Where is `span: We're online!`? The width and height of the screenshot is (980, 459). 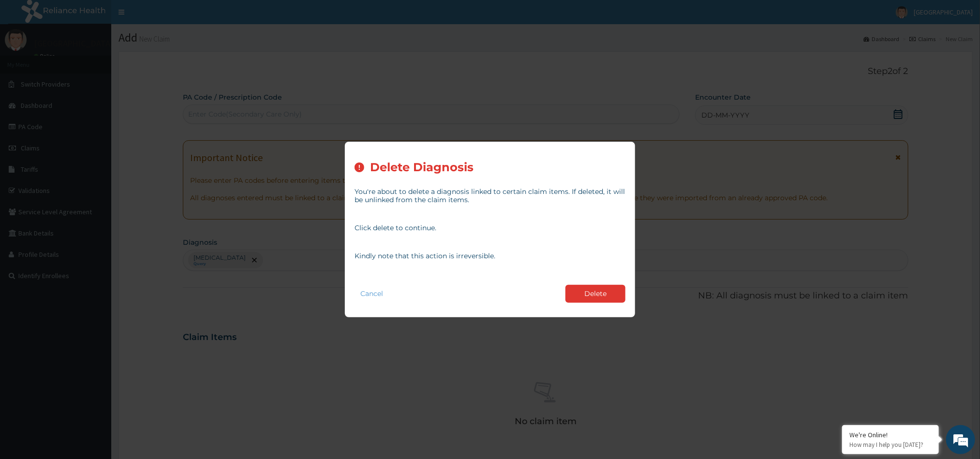 span: We're online! is located at coordinates (95, 170).